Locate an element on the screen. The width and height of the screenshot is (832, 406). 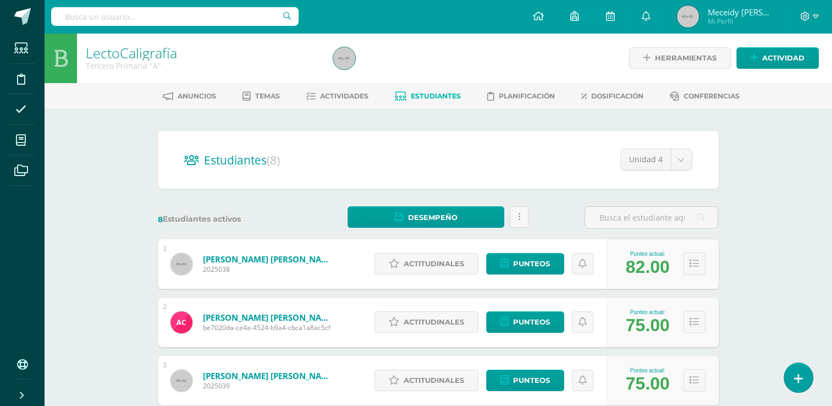
span: Actividad is located at coordinates (783, 58).